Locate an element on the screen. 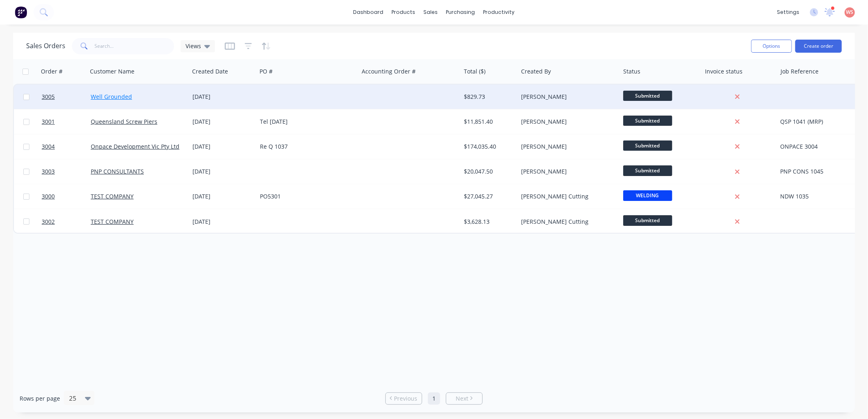  a: Page 1 is your current page is located at coordinates (434, 399).